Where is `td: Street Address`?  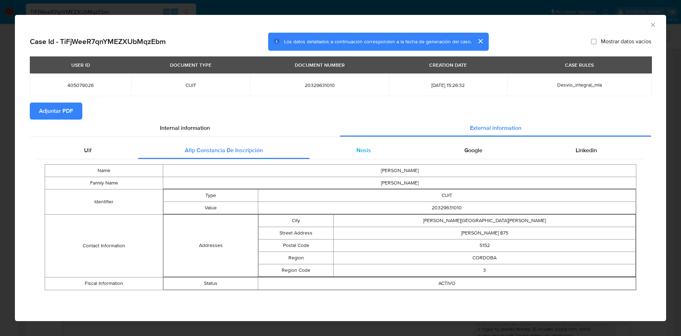
td: Street Address is located at coordinates (296, 233).